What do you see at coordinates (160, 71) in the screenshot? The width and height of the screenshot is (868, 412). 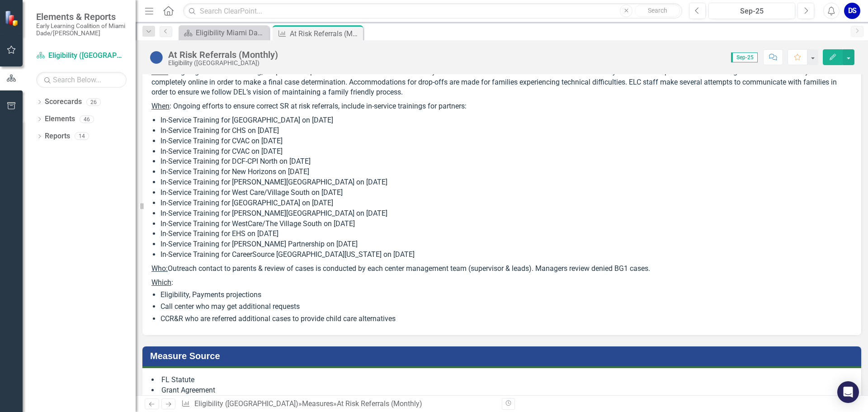 I see `u: What` at bounding box center [160, 71].